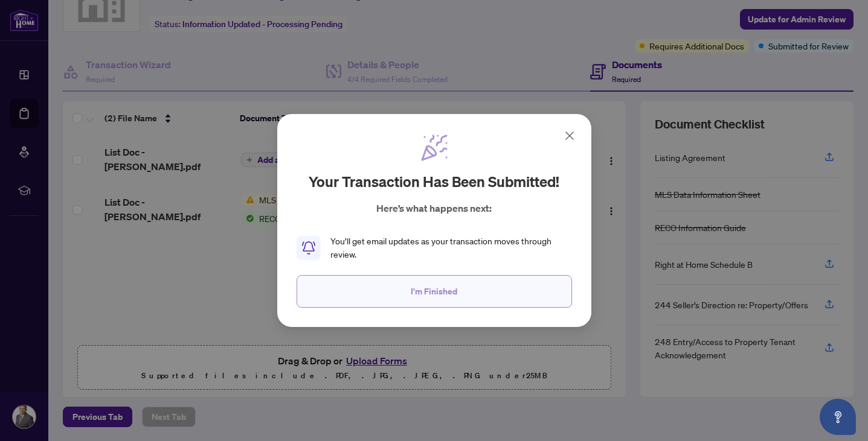 The image size is (868, 441). Describe the element at coordinates (838, 417) in the screenshot. I see `button: Open asap` at that location.